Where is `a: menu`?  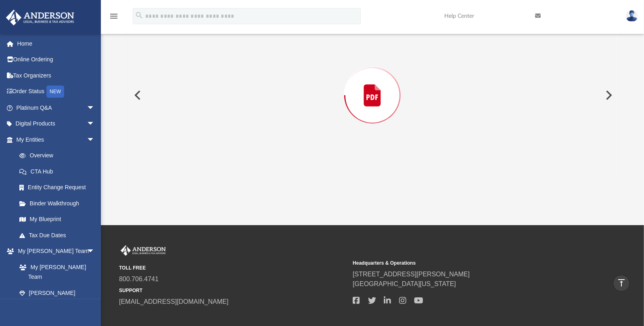
a: menu is located at coordinates (114, 18).